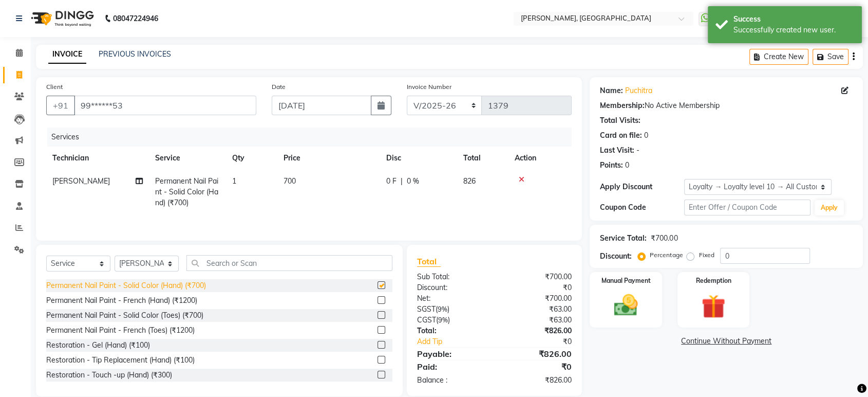 The height and width of the screenshot is (397, 868). What do you see at coordinates (392, 181) in the screenshot?
I see `span: 0 F` at bounding box center [392, 181].